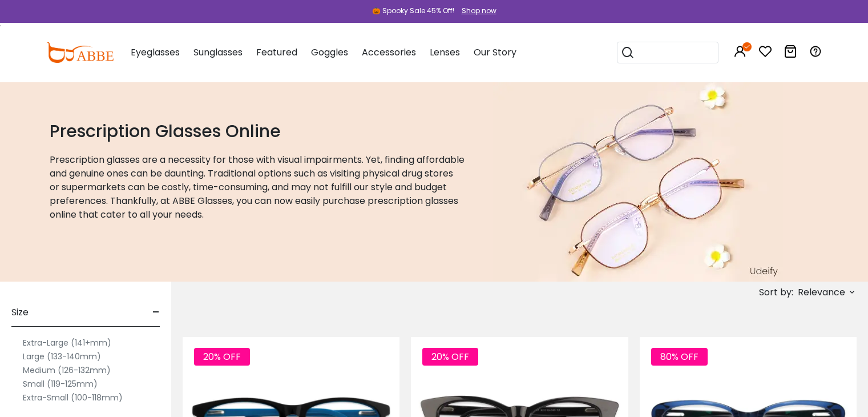  I want to click on img: abbeglasses.com, so click(80, 53).